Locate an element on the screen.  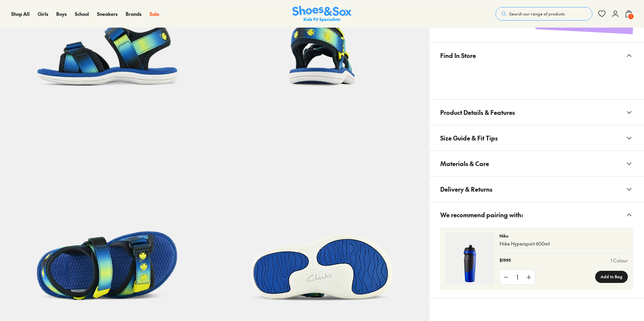
button: 1 is located at coordinates (629, 14).